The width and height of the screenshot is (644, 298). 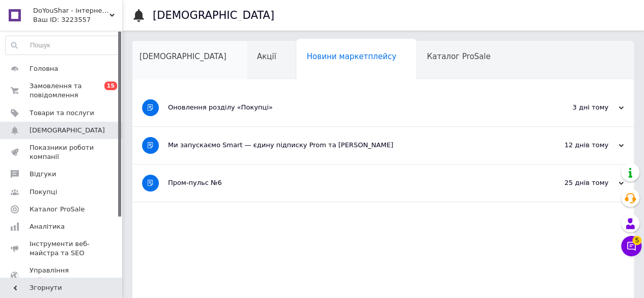 What do you see at coordinates (61, 152) in the screenshot?
I see `span: Показники роботи компанії` at bounding box center [61, 152].